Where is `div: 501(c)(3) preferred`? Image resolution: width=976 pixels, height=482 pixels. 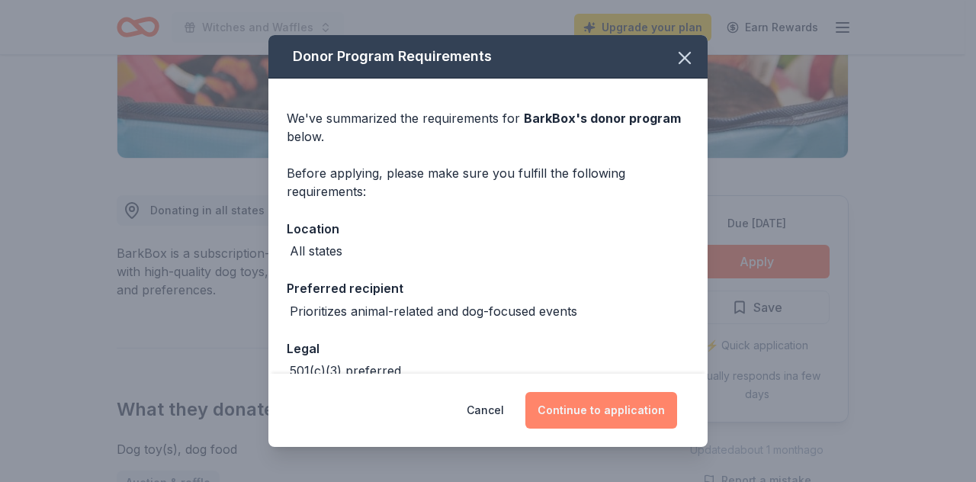 div: 501(c)(3) preferred is located at coordinates (345, 371).